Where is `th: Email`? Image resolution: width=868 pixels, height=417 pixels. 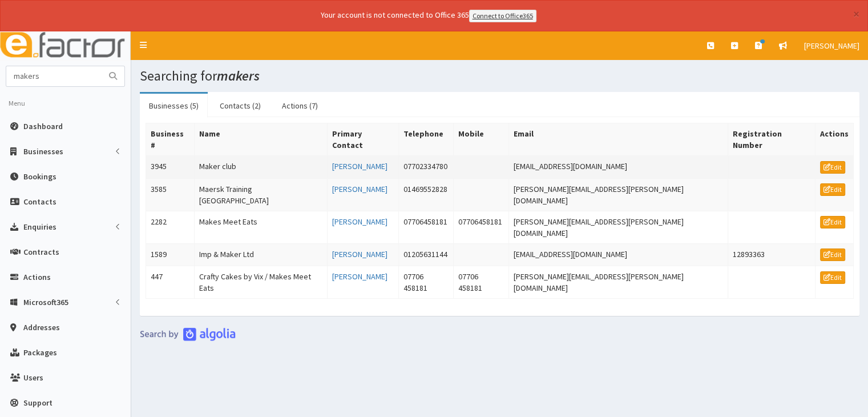
th: Email is located at coordinates (618, 139).